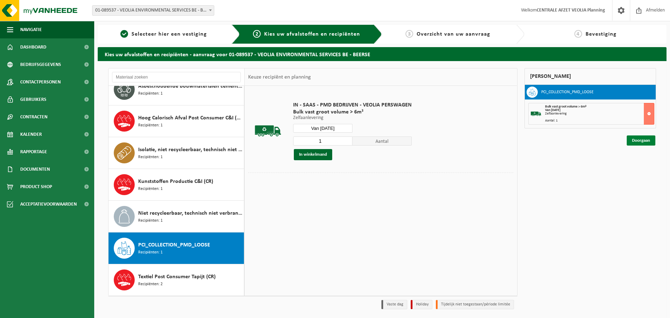 Image resolution: width=670 pixels, height=318 pixels. I want to click on span: 4, so click(578, 34).